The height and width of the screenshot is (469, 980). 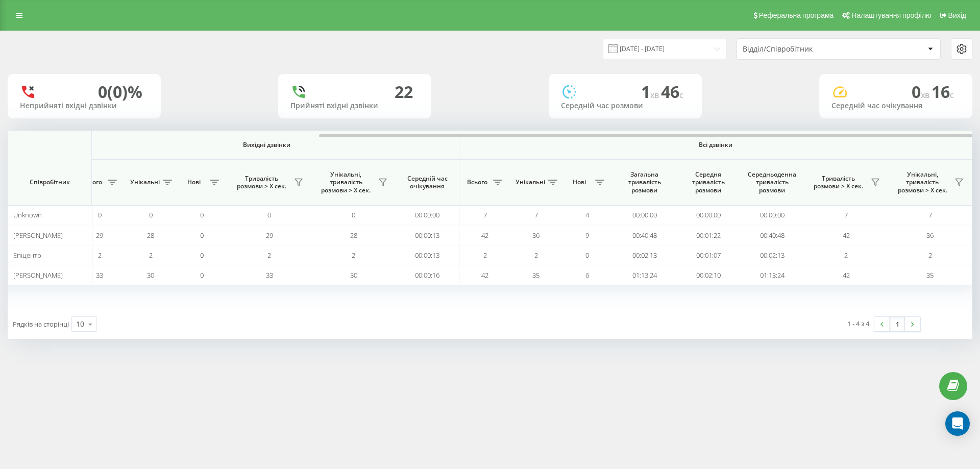 What do you see at coordinates (266, 145) in the screenshot?
I see `span: Вихідні дзвінки` at bounding box center [266, 145].